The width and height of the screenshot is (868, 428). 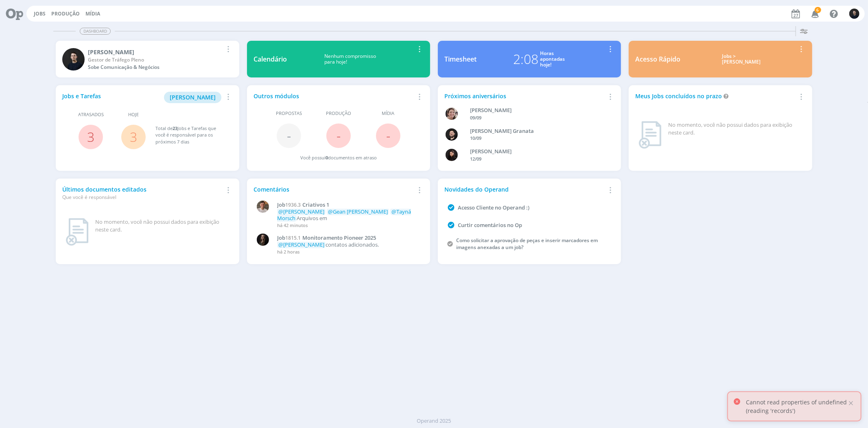 I want to click on div: Luana da Silva de Andrade, so click(x=536, y=152).